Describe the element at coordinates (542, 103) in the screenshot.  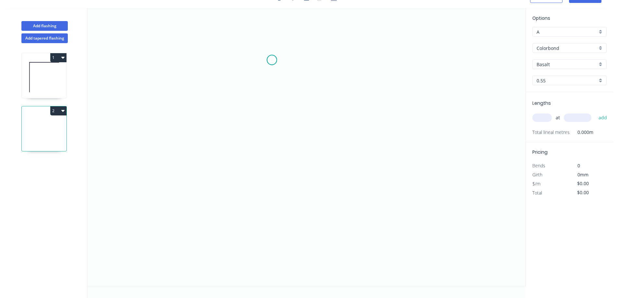
I see `span: Lengths` at that location.